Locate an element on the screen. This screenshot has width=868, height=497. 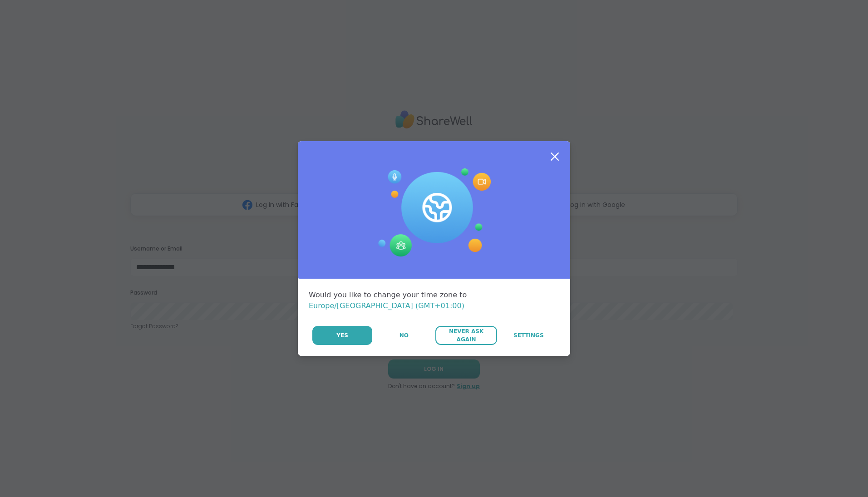
img: Session Experience is located at coordinates (434, 213).